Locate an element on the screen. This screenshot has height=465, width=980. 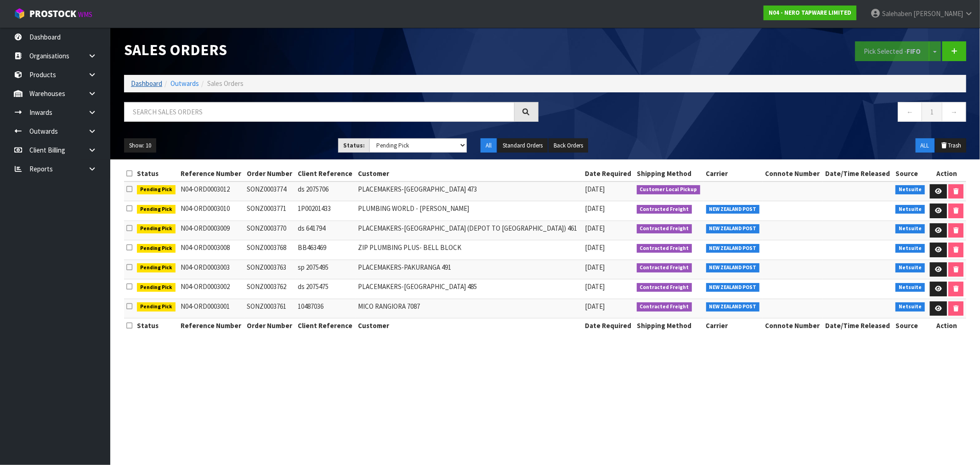
button: Standard Orders is located at coordinates (522, 146).